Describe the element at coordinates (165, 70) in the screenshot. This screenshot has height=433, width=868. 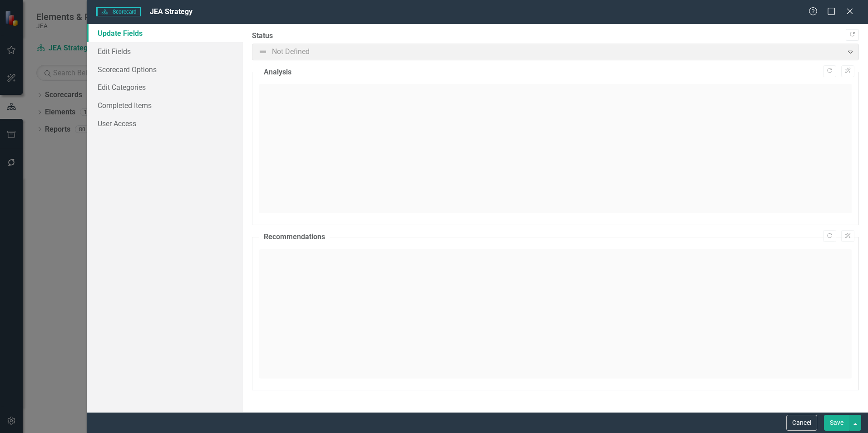
I see `a: Scorecard Options` at that location.